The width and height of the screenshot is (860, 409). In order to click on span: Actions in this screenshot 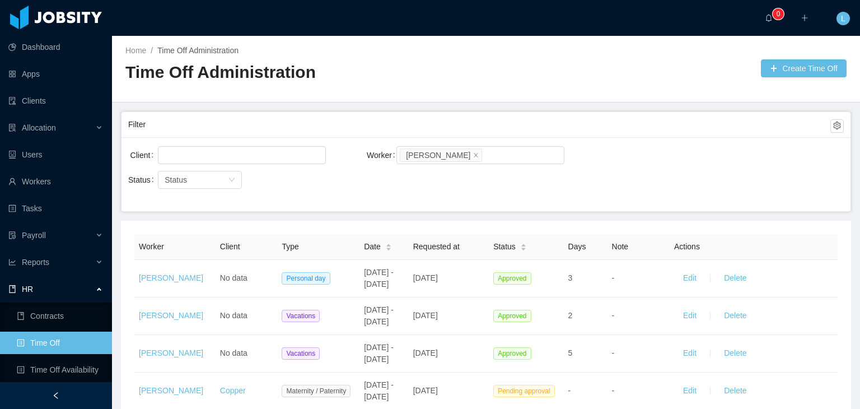, I will do `click(687, 246)`.